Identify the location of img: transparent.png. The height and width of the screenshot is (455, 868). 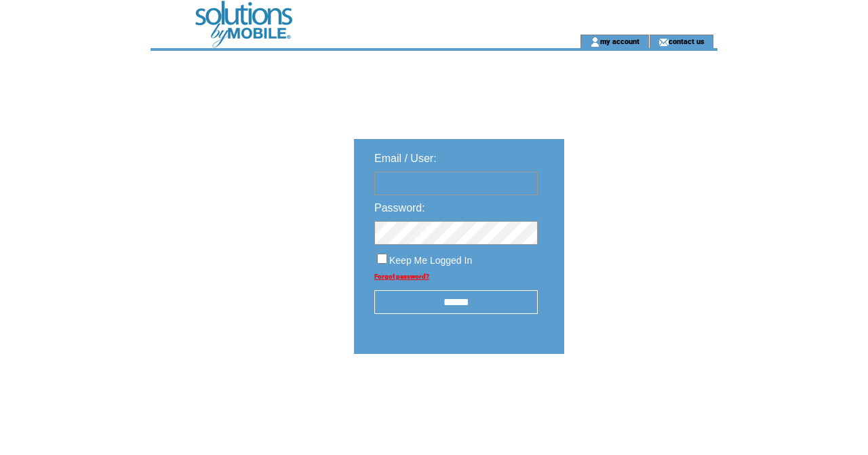
(637, 396).